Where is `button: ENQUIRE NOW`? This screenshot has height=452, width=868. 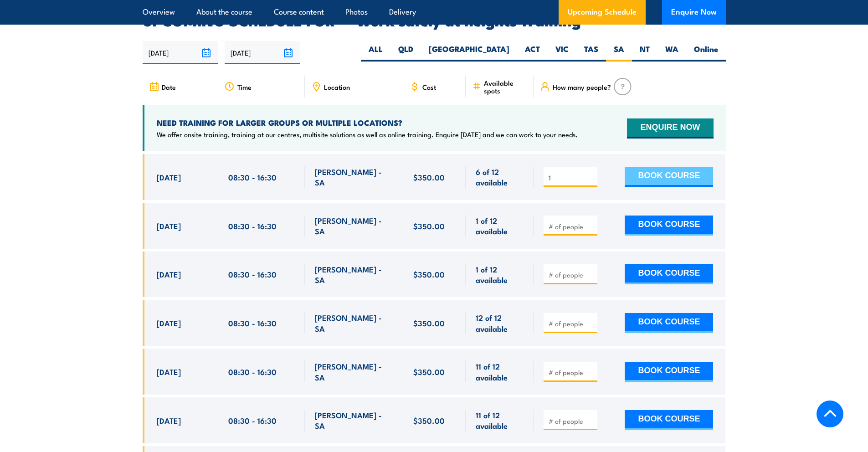
button: ENQUIRE NOW is located at coordinates (670, 129).